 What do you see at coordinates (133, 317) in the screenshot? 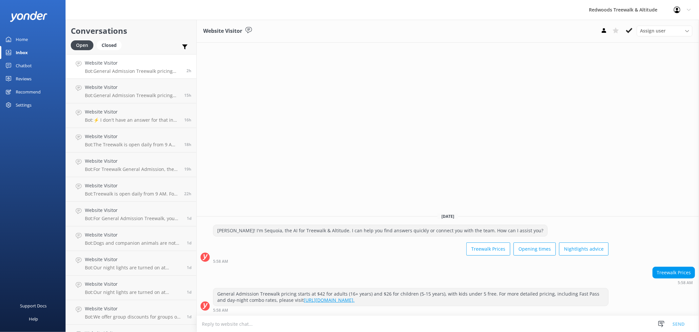
I see `p: Bot: We offer group discounts for groups of more than 10 adults. Please contact us at [EMAIL_ADDR...` at bounding box center [133, 317].